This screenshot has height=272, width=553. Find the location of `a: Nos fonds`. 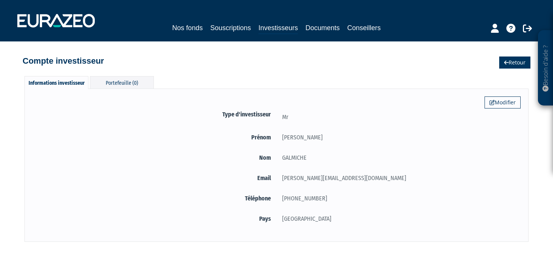

a: Nos fonds is located at coordinates (187, 28).